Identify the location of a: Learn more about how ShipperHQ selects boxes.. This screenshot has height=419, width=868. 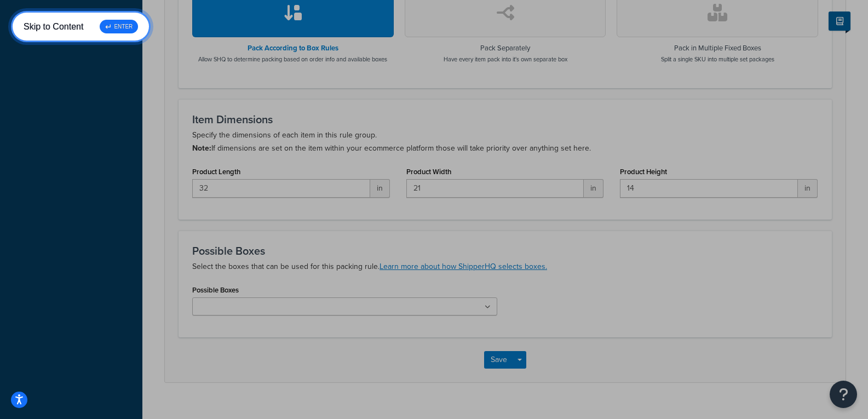
(463, 266).